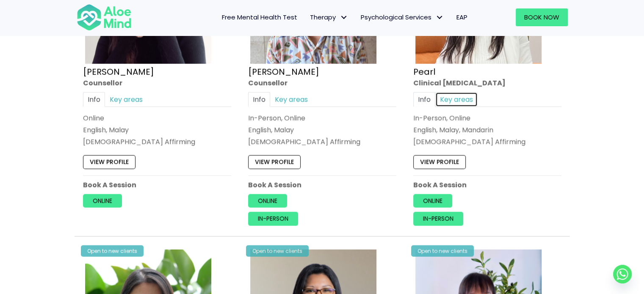  I want to click on div: Online, so click(157, 118).